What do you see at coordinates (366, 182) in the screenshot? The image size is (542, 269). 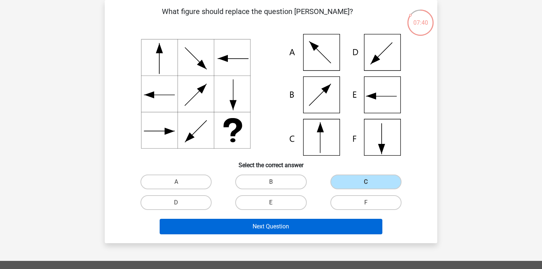 I see `label: C` at bounding box center [366, 182].